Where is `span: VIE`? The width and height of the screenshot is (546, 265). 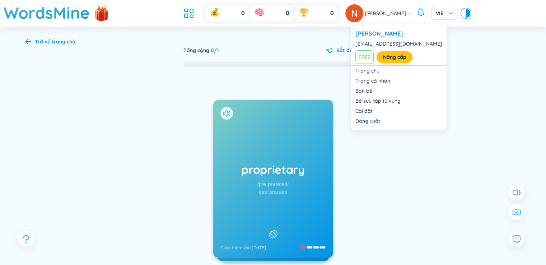
span: VIE is located at coordinates (444, 13).